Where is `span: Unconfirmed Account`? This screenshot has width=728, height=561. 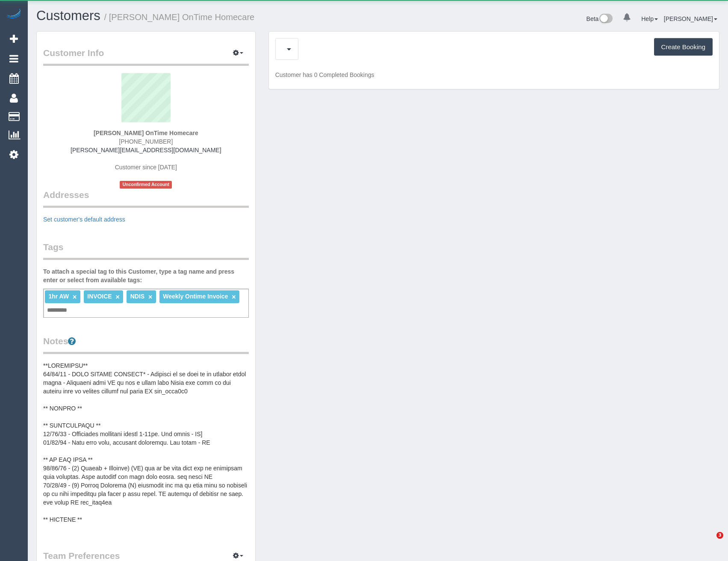
span: Unconfirmed Account is located at coordinates (146, 184).